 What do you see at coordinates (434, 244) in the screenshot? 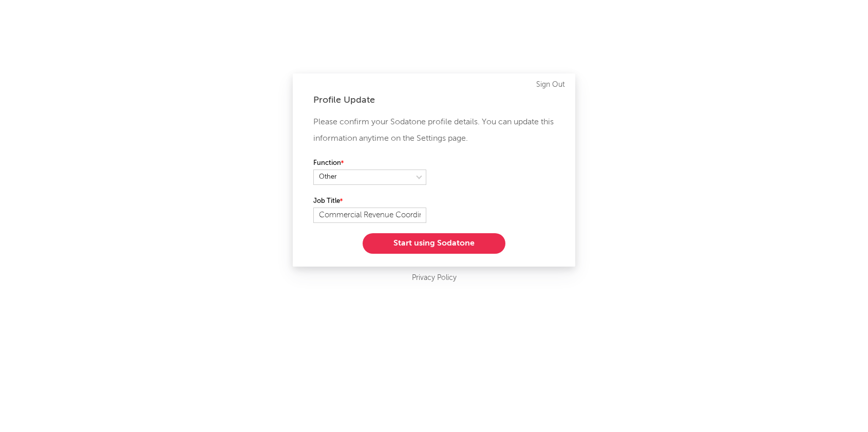
I see `button: Start using Sodatone` at bounding box center [434, 244].